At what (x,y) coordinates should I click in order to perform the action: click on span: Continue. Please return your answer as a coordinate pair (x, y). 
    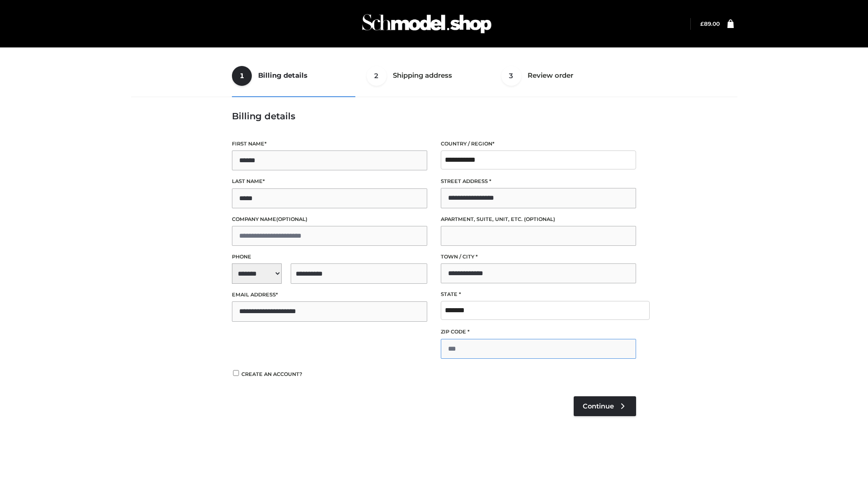
    Looking at the image, I should click on (599, 407).